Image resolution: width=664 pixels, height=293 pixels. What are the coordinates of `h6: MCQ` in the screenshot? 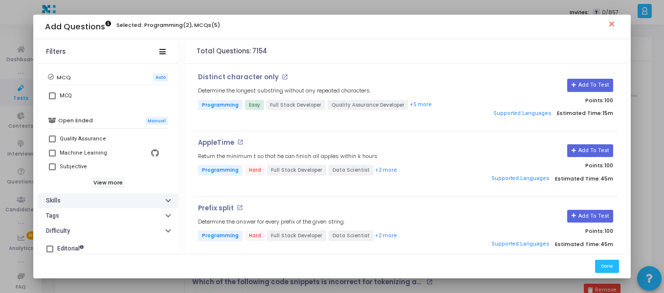 It's located at (64, 77).